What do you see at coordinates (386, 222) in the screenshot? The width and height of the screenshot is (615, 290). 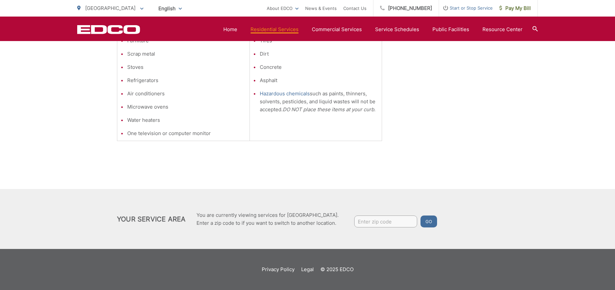 I see `input: Enter zip code` at bounding box center [386, 222].